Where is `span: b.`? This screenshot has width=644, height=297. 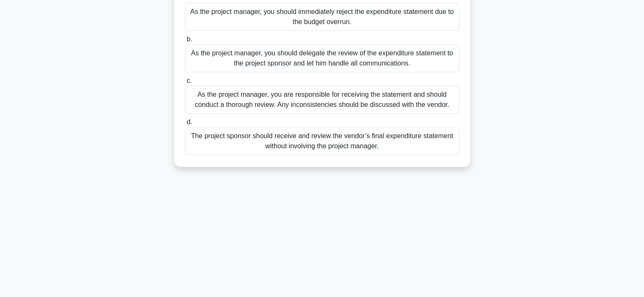
span: b. is located at coordinates (189, 39).